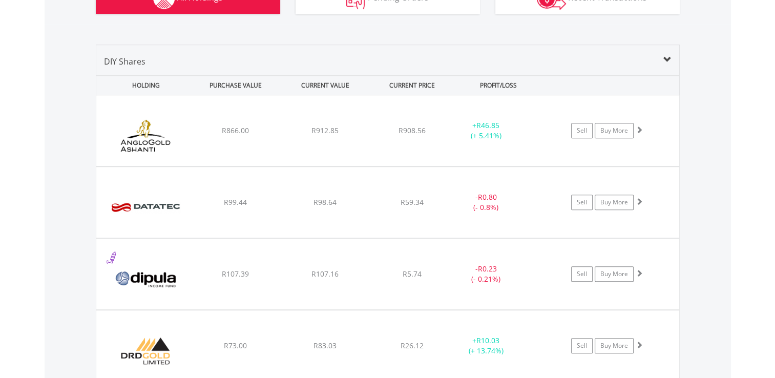 The image size is (775, 378). Describe the element at coordinates (411, 85) in the screenshot. I see `div: CURRENT PRICE` at that location.